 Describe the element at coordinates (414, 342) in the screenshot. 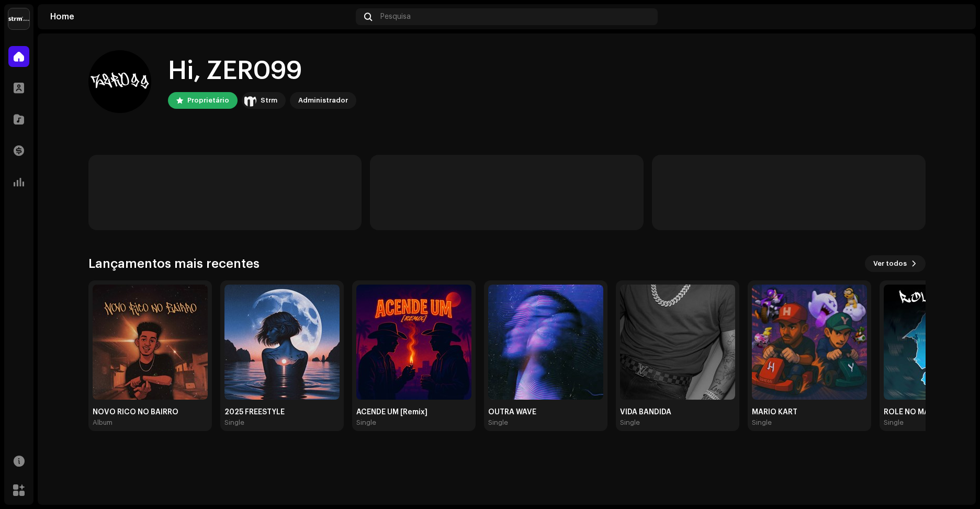

I see `img: e4fd3577-db6f-40e2-8cb5-8b958c268f9e` at that location.